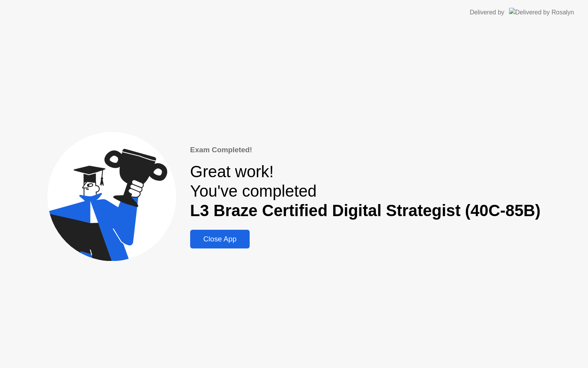 The image size is (588, 368). What do you see at coordinates (365, 191) in the screenshot?
I see `div: Great work! You've completed` at bounding box center [365, 191].